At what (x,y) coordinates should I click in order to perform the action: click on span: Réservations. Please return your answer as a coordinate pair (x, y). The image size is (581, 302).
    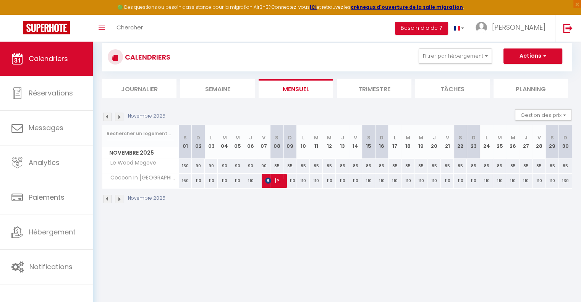
    Looking at the image, I should click on (51, 93).